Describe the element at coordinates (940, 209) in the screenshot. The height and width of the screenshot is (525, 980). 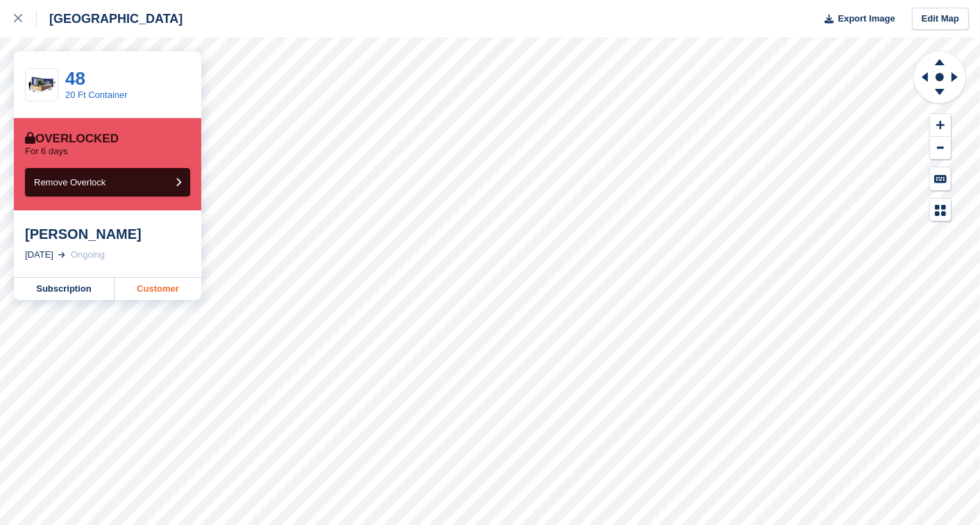
I see `button: Map Legend` at that location.